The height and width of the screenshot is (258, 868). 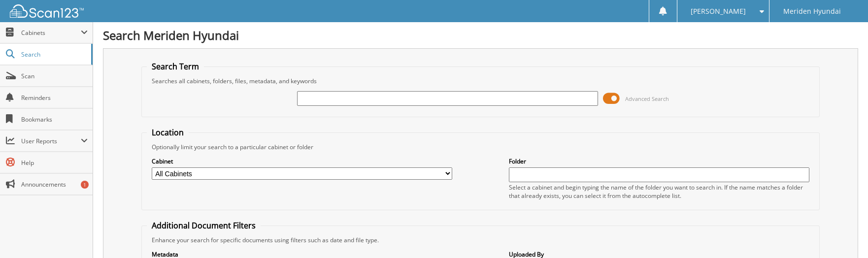 What do you see at coordinates (54, 54) in the screenshot?
I see `span: Search` at bounding box center [54, 54].